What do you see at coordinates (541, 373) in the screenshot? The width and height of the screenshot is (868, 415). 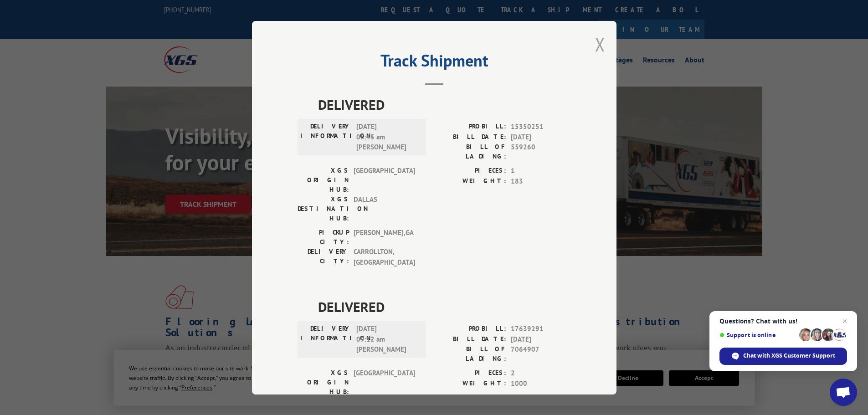 I see `span: 2` at bounding box center [541, 373].